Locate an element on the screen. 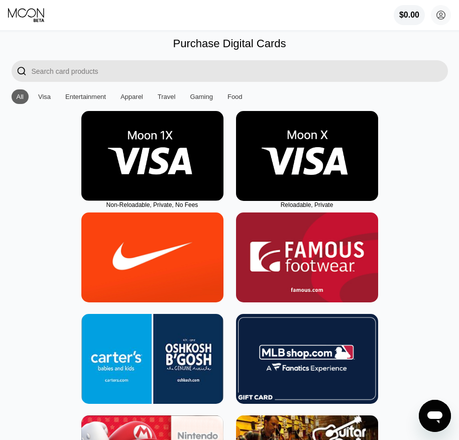 Image resolution: width=459 pixels, height=440 pixels. div: All is located at coordinates (20, 97).